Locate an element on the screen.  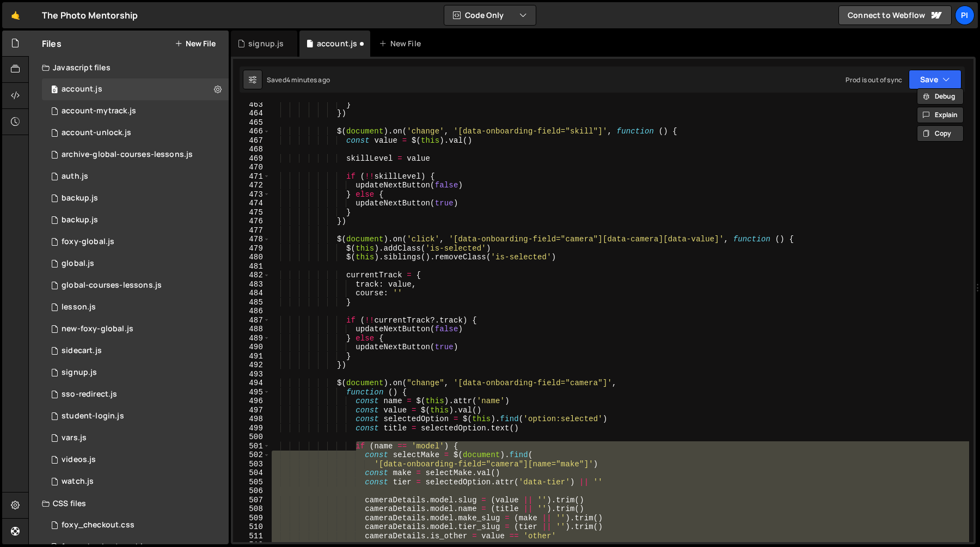
div: 13533/35472.js is located at coordinates (135, 308).